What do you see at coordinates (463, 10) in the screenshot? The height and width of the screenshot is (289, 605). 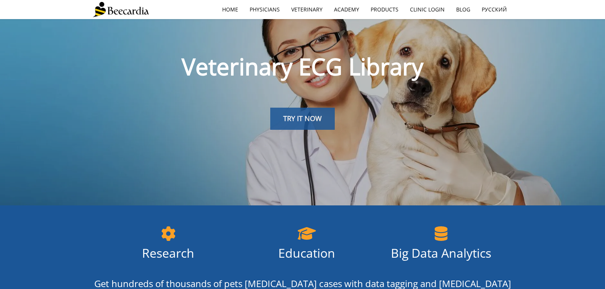 I see `a: Blog` at bounding box center [463, 10].